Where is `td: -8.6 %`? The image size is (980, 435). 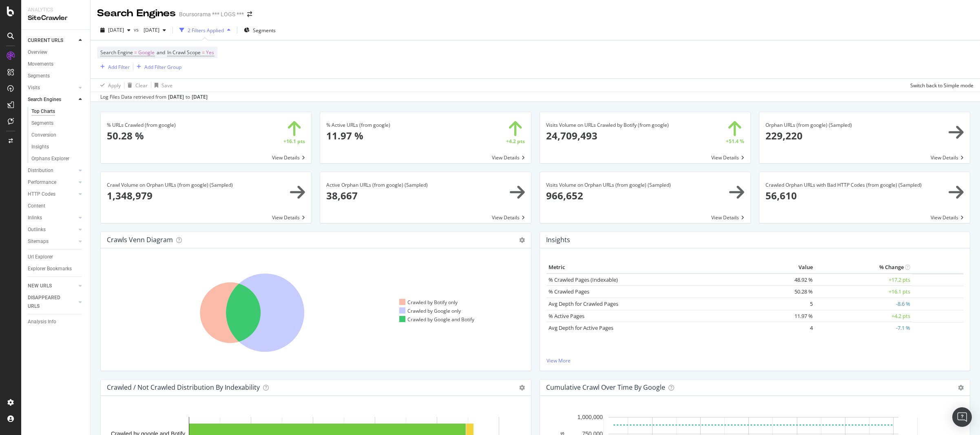 td: -8.6 % is located at coordinates (863, 304).